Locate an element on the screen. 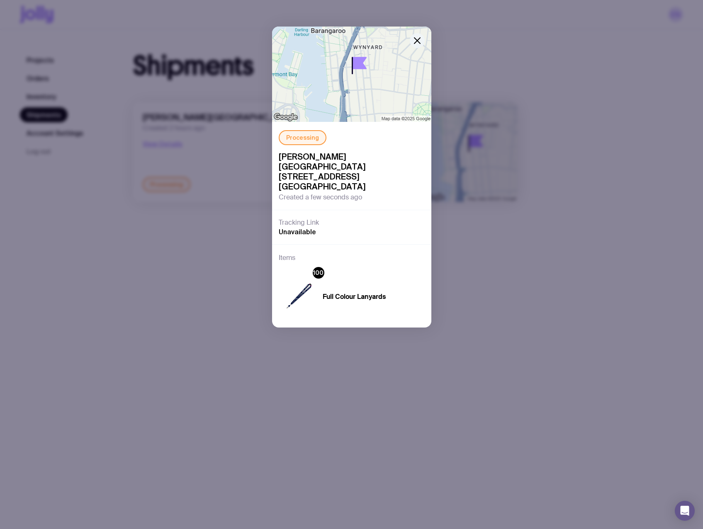  h3: Tracking Link is located at coordinates (299, 223).